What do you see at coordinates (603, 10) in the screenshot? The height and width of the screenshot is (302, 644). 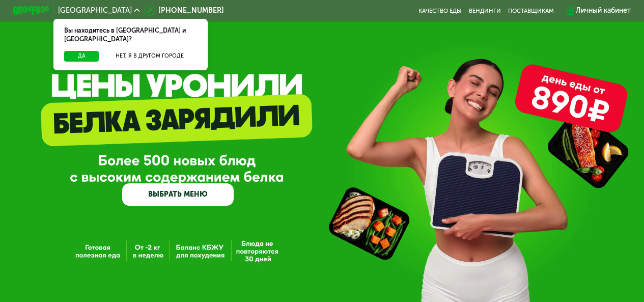 I see `div: Личный кабинет` at bounding box center [603, 10].